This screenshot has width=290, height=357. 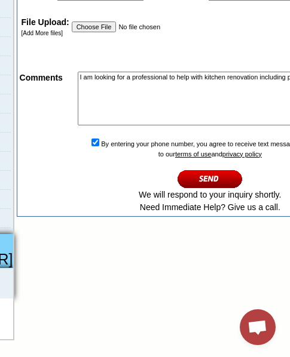 What do you see at coordinates (258, 327) in the screenshot?
I see `a: Open chat` at bounding box center [258, 327].